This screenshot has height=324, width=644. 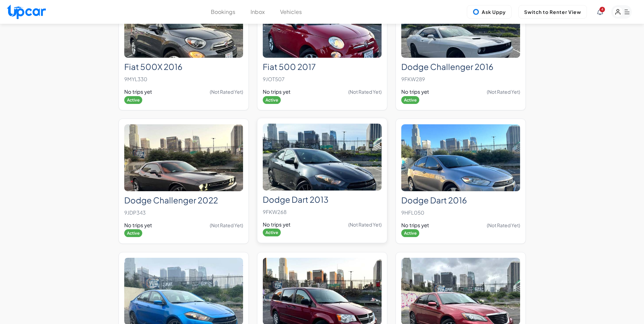 What do you see at coordinates (184, 158) in the screenshot?
I see `img: Dodge Challenger 2022` at bounding box center [184, 158].